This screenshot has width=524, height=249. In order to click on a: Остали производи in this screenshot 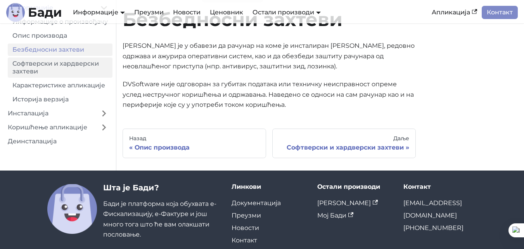, I will do `click(287, 12)`.